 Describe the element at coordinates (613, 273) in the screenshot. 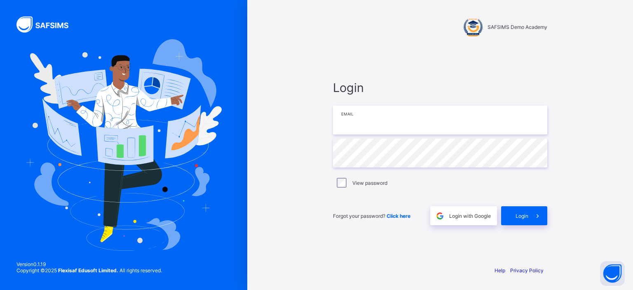

I see `button: Open asap` at that location.